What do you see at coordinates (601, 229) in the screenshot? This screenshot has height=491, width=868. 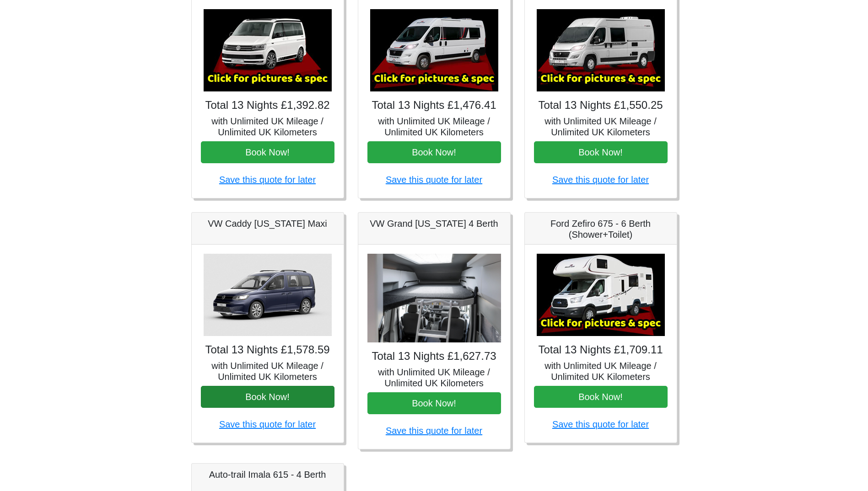 I see `h5: Ford Zefiro 675 - 6 Berth (Shower+Toilet)` at bounding box center [601, 229].